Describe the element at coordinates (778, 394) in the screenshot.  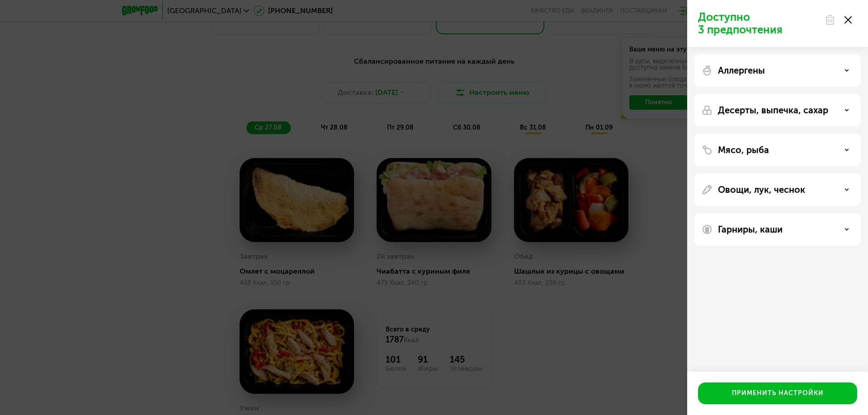
I see `div: Применить настройки` at that location.